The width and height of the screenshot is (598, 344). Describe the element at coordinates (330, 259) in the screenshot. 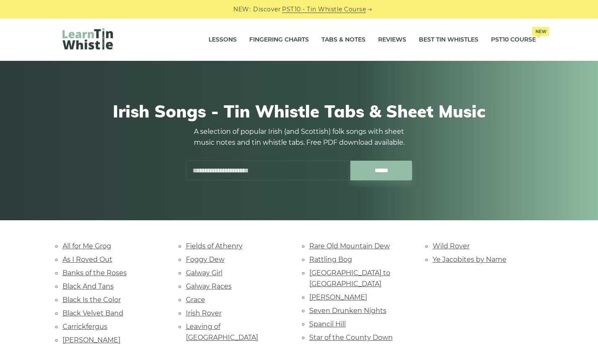

I see `a: Rattling Bog` at that location.